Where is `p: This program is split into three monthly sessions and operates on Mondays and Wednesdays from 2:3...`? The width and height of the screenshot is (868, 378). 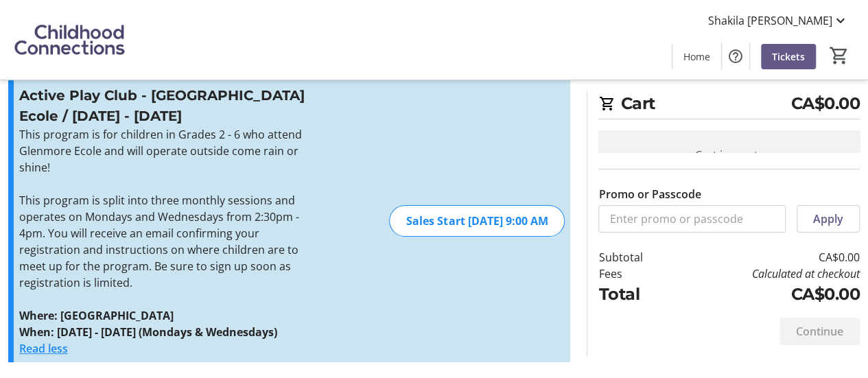
p: This program is split into three monthly sessions and operates on Mondays and Wednesdays from 2:3... is located at coordinates (169, 241).